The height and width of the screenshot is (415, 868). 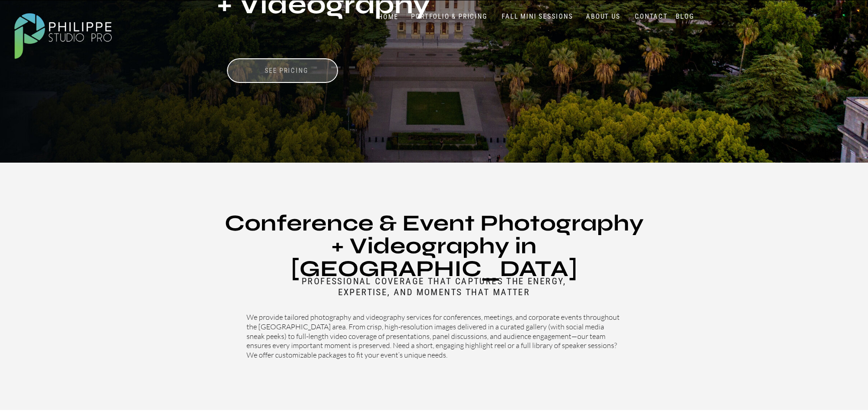 I want to click on a: ABOUT US, so click(x=603, y=17).